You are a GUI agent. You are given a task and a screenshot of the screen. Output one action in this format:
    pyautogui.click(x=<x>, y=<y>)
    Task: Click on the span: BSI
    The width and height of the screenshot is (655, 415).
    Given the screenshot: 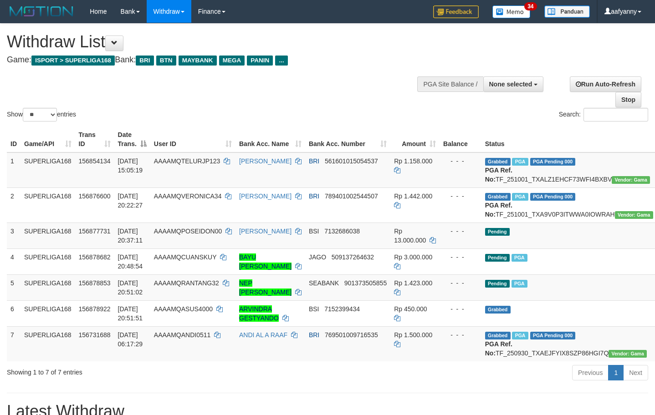 What is the action you would take?
    pyautogui.click(x=314, y=309)
    